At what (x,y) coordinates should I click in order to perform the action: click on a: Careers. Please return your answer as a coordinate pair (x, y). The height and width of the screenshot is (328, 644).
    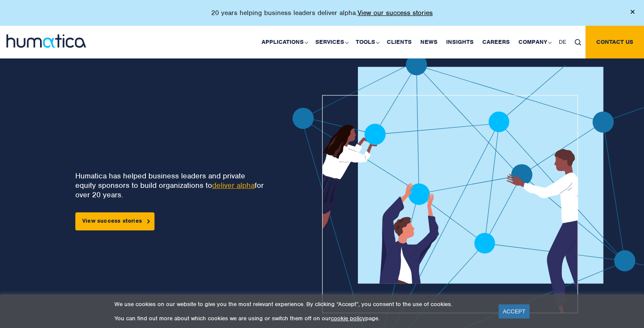
    Looking at the image, I should click on (496, 42).